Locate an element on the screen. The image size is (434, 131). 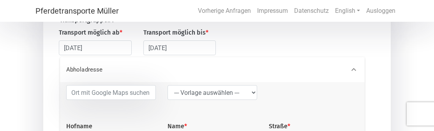
a: English is located at coordinates (348, 11).